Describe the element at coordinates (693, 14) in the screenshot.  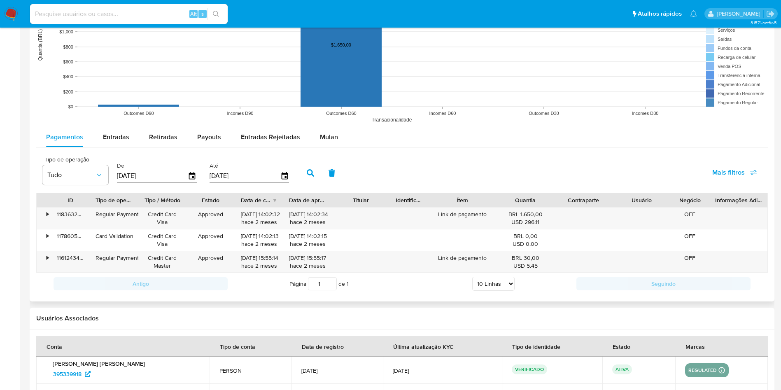
I see `a: Notificações` at that location.